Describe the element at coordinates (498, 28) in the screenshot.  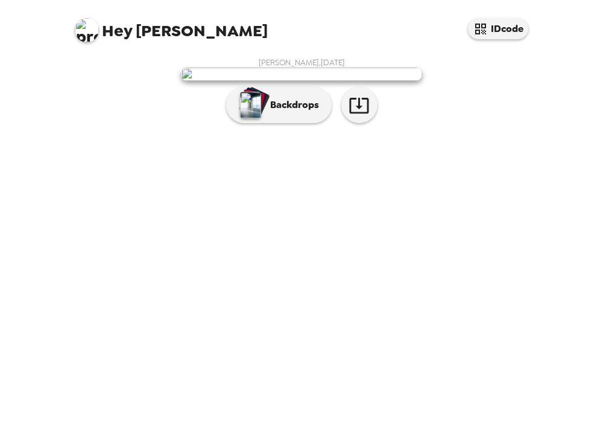
I see `button: IDcode` at that location.